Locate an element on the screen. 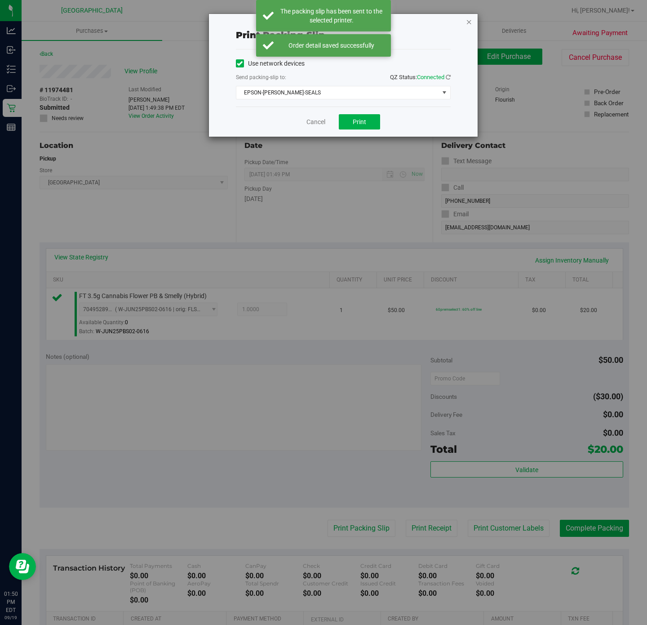  span: Print is located at coordinates (360, 122).